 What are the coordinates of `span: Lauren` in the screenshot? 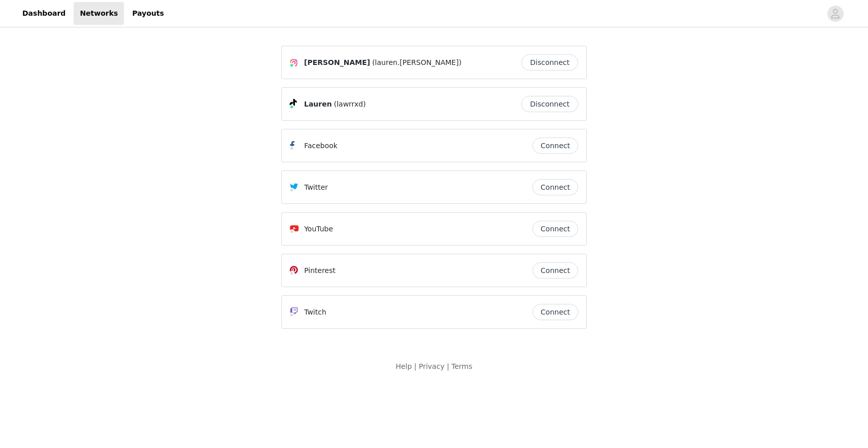 It's located at (318, 104).